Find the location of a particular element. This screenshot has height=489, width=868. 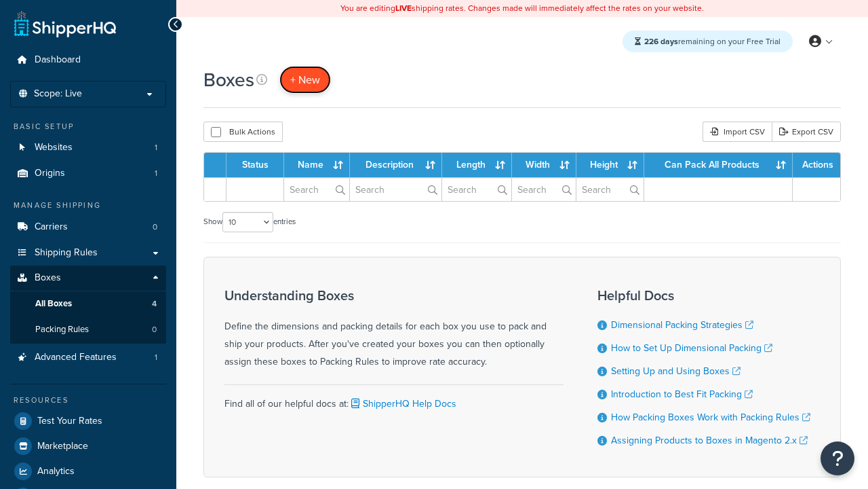

a: Assigning Products to Boxes in Magento 2.x is located at coordinates (709, 440).